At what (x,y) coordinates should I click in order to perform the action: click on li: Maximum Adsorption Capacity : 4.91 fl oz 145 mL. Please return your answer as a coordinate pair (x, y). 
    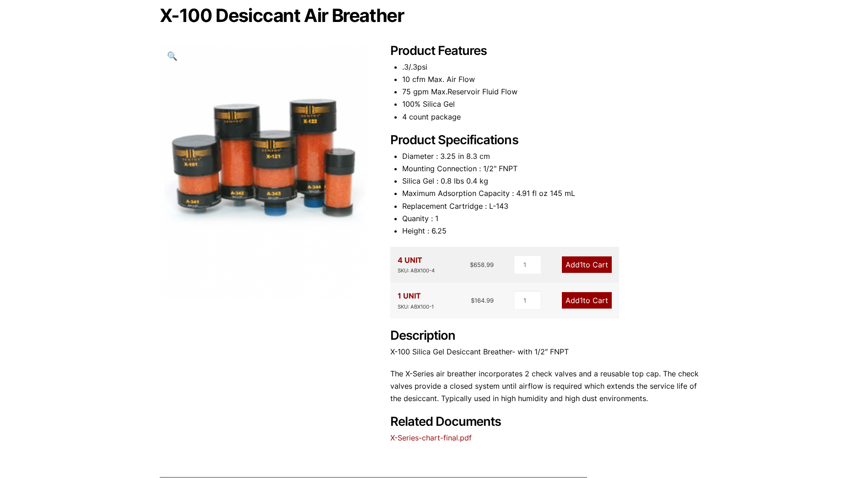
    Looking at the image, I should click on (555, 193).